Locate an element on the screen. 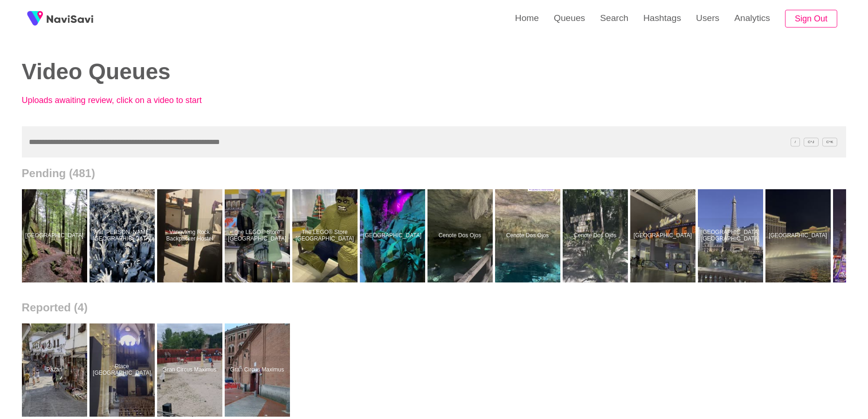 The image size is (868, 419). h2: Video Queues is located at coordinates (221, 72).